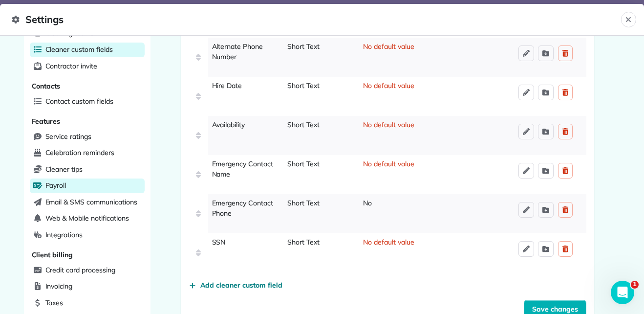 The height and width of the screenshot is (314, 644). I want to click on span: Hire Date, so click(228, 85).